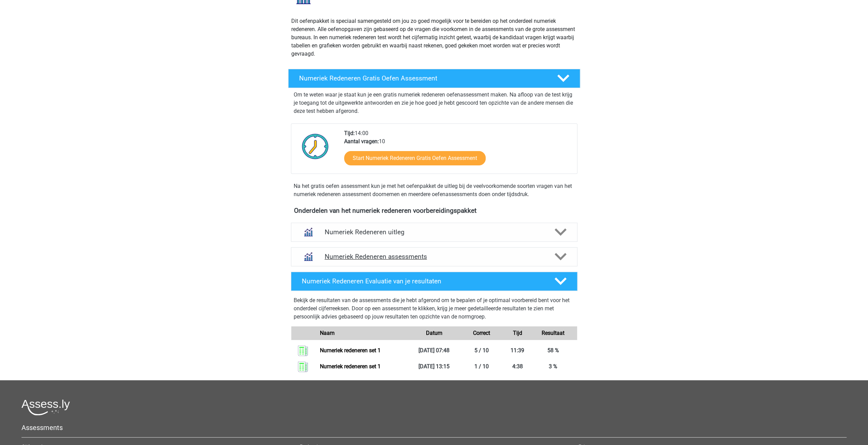 The width and height of the screenshot is (868, 445). Describe the element at coordinates (517, 333) in the screenshot. I see `div: Tijd` at that location.